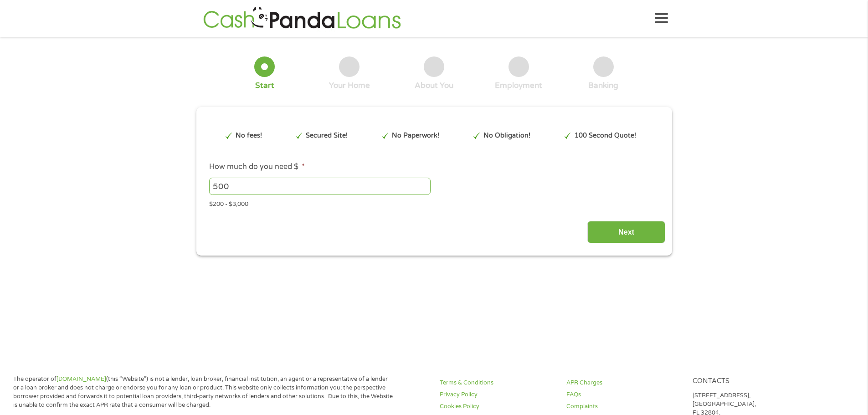 The width and height of the screenshot is (868, 415). Describe the element at coordinates (498, 407) in the screenshot. I see `a: Cookies Policy` at that location.